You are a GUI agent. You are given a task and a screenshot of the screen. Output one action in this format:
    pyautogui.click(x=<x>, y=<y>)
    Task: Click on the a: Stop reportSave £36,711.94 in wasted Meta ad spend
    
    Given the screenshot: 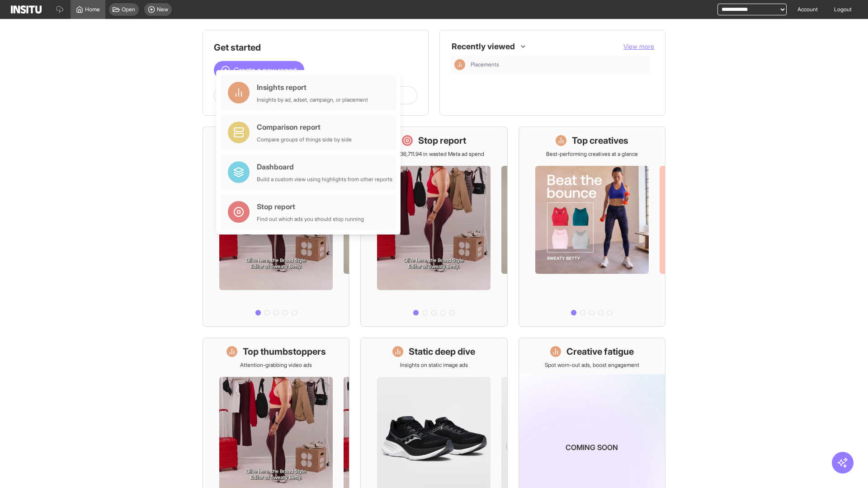 What is the action you would take?
    pyautogui.click(x=434, y=226)
    